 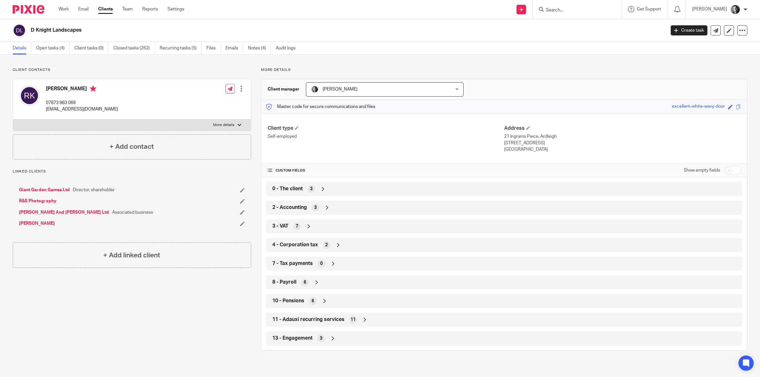 I want to click on a: Open tasks (4), so click(x=53, y=48).